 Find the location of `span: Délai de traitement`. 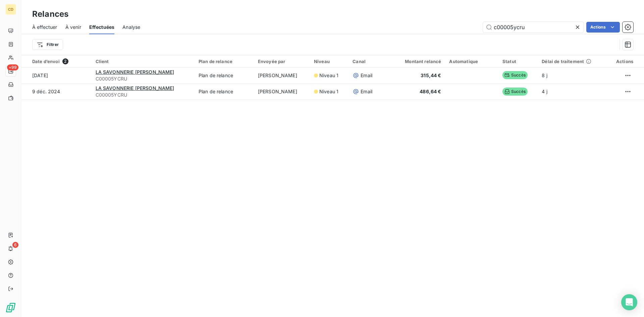

span: Délai de traitement is located at coordinates (563, 61).